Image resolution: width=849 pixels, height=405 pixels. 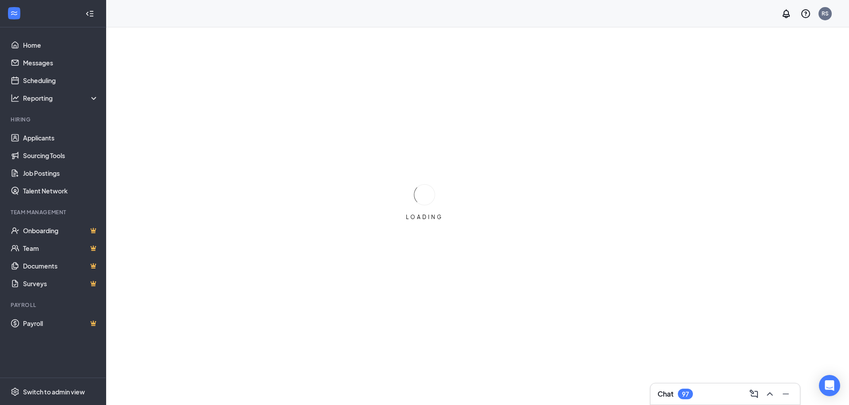 What do you see at coordinates (825, 13) in the screenshot?
I see `div: RS` at bounding box center [825, 13].